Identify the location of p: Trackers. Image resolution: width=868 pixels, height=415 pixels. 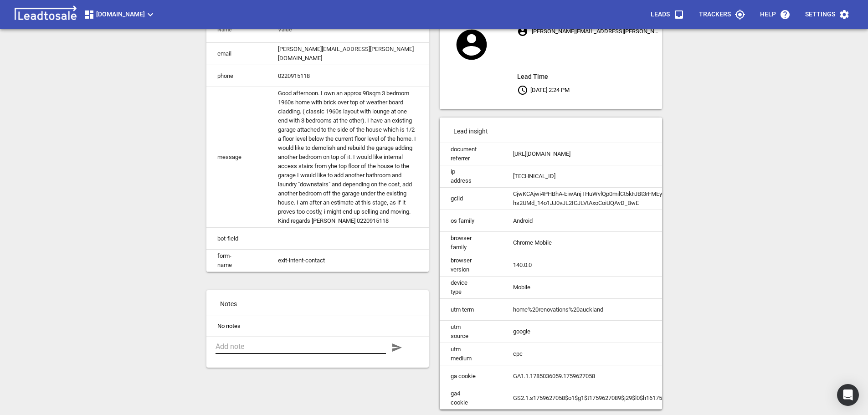
(715, 14).